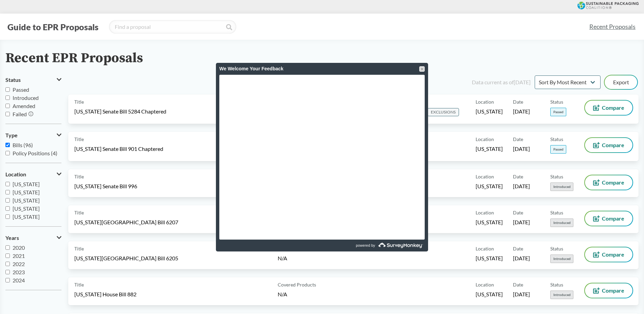 The image size is (644, 314). I want to click on button: Status, so click(33, 80).